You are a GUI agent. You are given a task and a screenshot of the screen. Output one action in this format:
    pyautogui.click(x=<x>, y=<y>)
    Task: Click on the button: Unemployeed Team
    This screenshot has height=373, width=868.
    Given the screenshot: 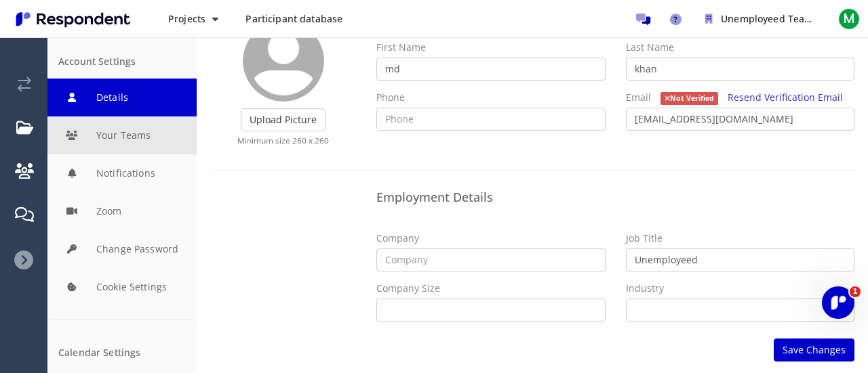 What is the action you would take?
    pyautogui.click(x=762, y=19)
    